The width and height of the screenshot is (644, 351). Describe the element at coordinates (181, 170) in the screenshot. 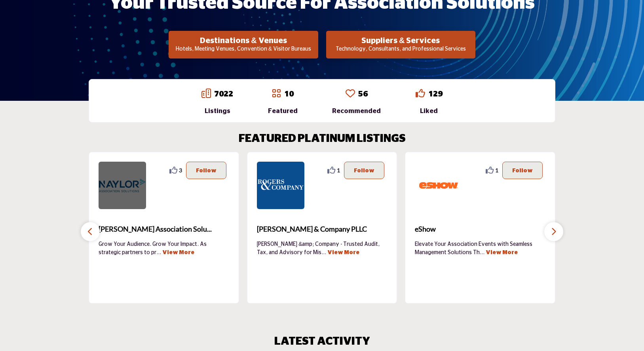

I see `span: 3` at that location.